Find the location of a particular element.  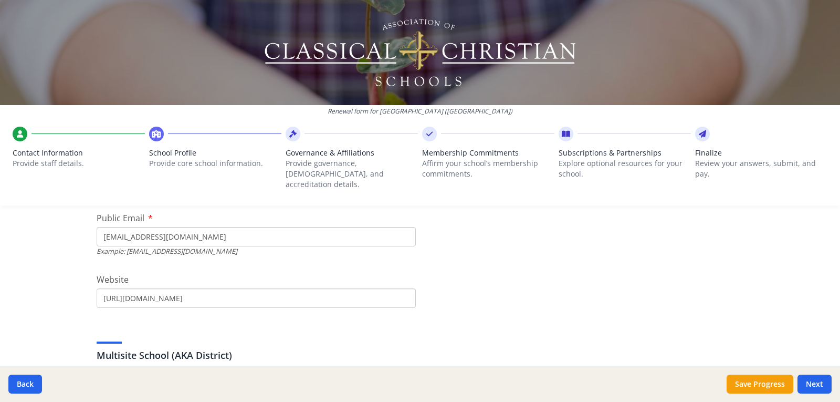

span: Website is located at coordinates (112, 279).